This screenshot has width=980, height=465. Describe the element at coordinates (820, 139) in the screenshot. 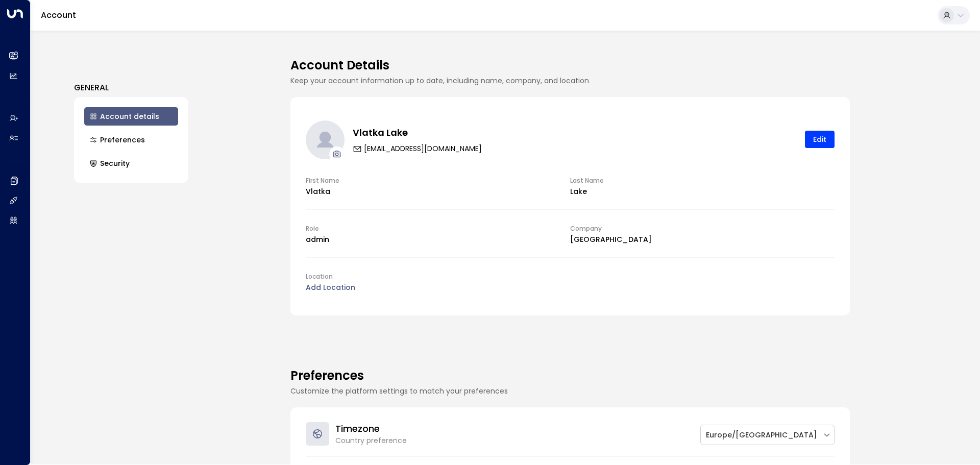

I see `button: Edit` at that location.